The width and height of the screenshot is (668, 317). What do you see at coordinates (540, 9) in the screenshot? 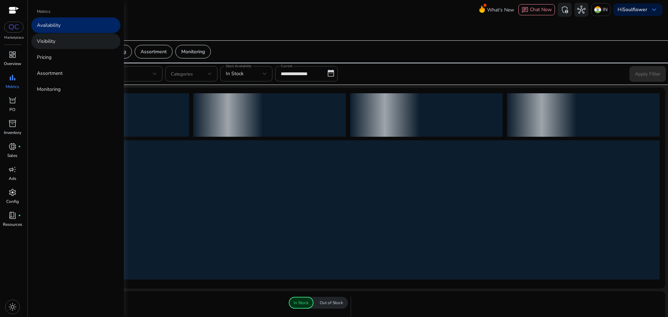
I see `span: Chat Now` at bounding box center [540, 9].